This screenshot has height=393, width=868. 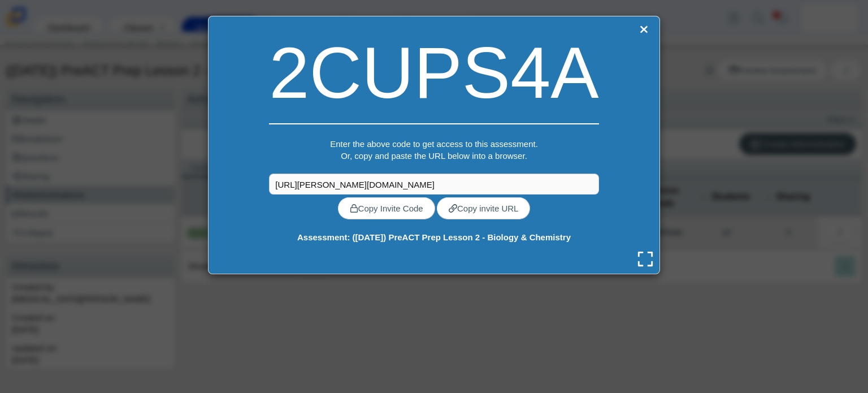 What do you see at coordinates (433, 156) in the screenshot?
I see `div: Enter the above code to get access to this assessment. Or, copy and paste the URL below into a br...` at bounding box center [433, 156].